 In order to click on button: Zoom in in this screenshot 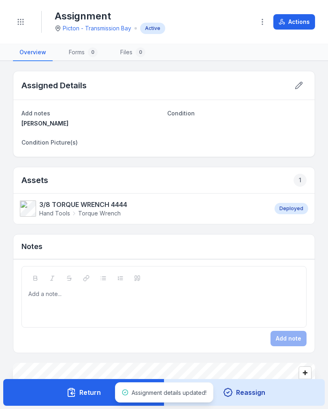, I will do `click(305, 372)`.